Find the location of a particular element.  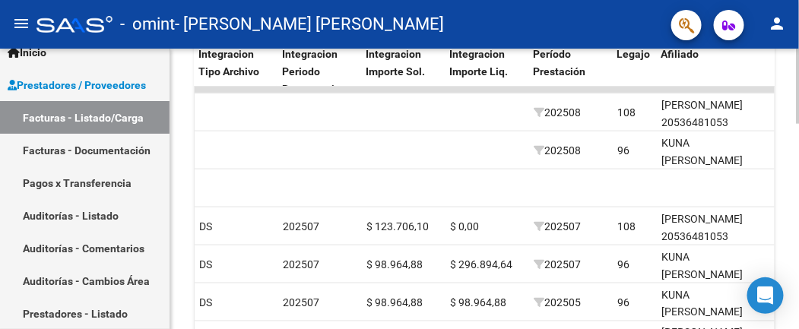

span: $ 0,00 is located at coordinates (465, 227).